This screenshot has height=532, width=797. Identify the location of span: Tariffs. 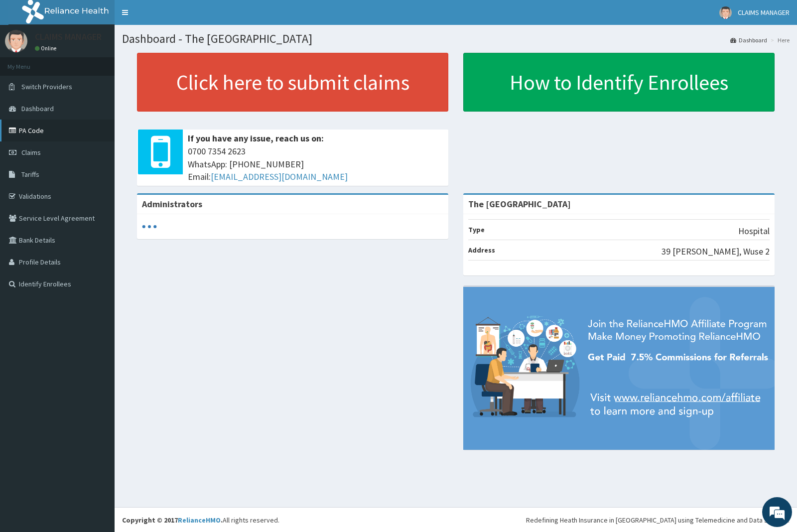
(30, 175).